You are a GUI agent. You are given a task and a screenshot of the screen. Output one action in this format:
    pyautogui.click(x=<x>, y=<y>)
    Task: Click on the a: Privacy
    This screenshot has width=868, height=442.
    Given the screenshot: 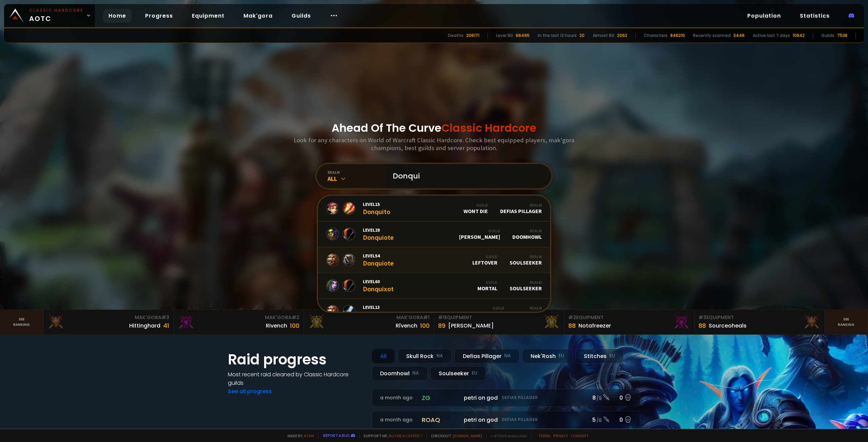 What is the action you would take?
    pyautogui.click(x=561, y=436)
    